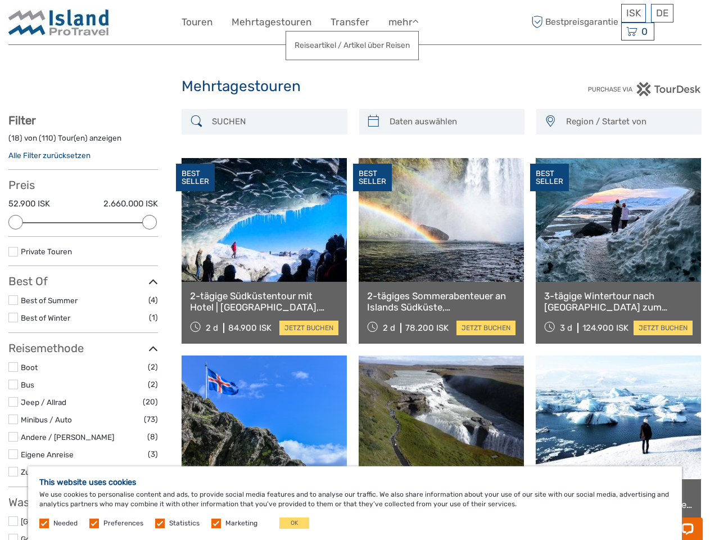 Image resolution: width=710 pixels, height=540 pixels. What do you see at coordinates (28, 385) in the screenshot?
I see `a: Bus` at bounding box center [28, 385].